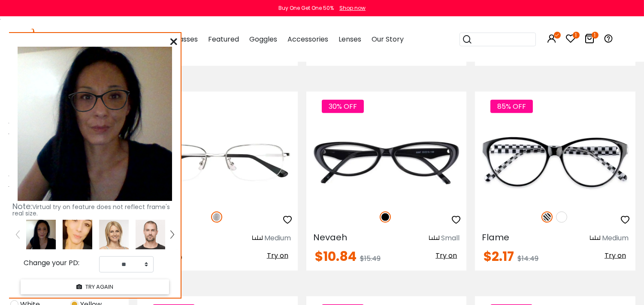 The width and height of the screenshot is (644, 305). What do you see at coordinates (387, 163) in the screenshot?
I see `img: Black Nevaeh - Acetate ,Universal Bridge Fit` at bounding box center [387, 163].